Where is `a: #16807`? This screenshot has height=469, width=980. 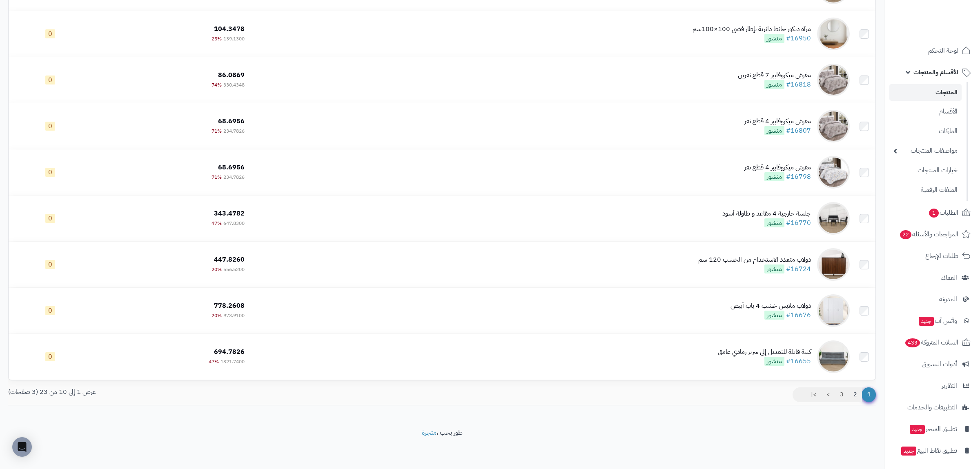 a: #16807 is located at coordinates (798, 130).